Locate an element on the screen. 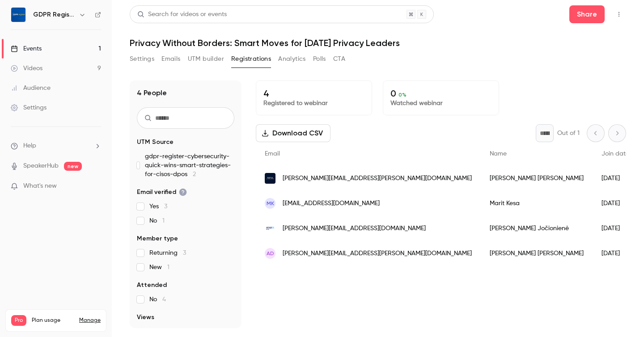 This screenshot has width=644, height=337. h1: 4 People is located at coordinates (151, 93).